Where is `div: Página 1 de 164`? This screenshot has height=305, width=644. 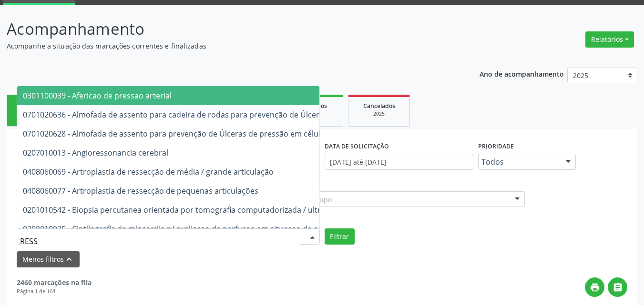 div: Página 1 de 164 is located at coordinates (54, 291).